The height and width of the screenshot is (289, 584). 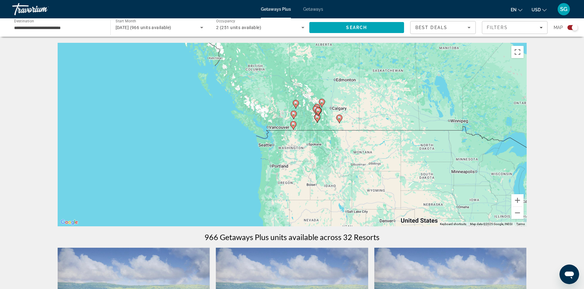 I want to click on a: Open this area in Google Maps (opens a new window), so click(x=69, y=223).